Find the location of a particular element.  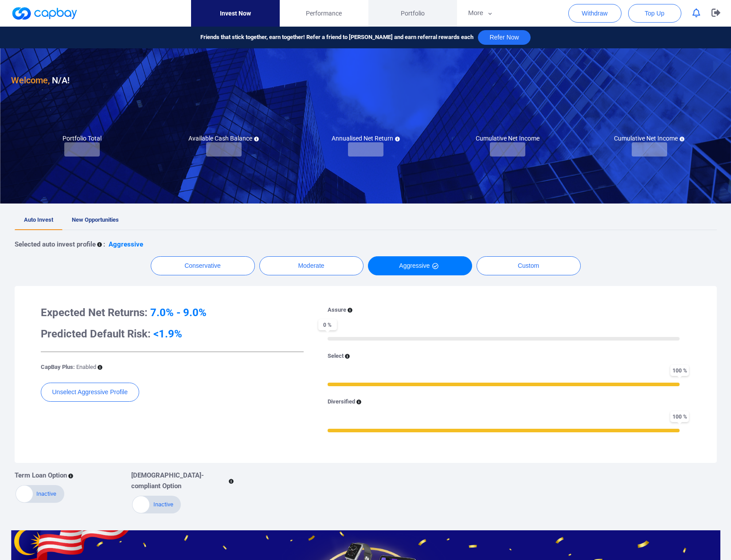

h5: Portfolio Total is located at coordinates (82, 138).